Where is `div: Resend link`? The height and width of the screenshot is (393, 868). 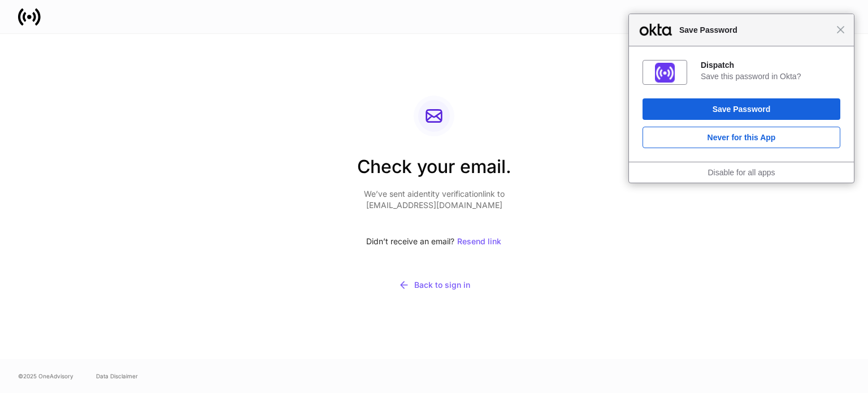
div: Resend link is located at coordinates (479, 241).